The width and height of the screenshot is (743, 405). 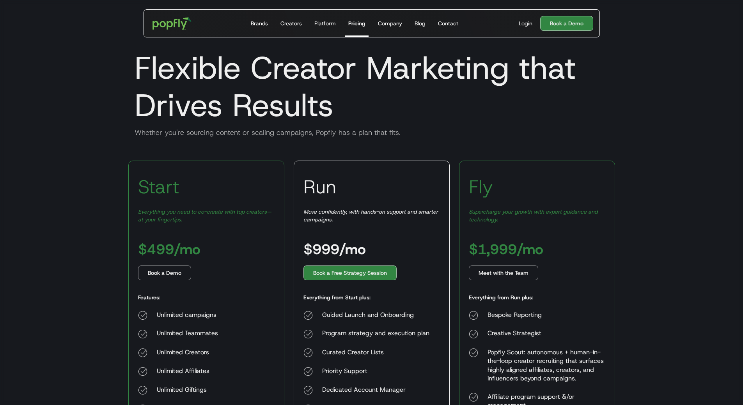 What do you see at coordinates (501, 298) in the screenshot?
I see `h5: Everything from Run plus:` at bounding box center [501, 298].